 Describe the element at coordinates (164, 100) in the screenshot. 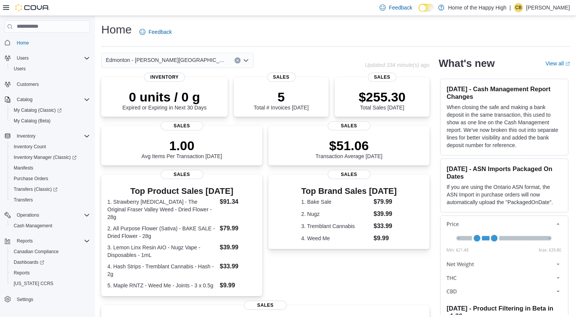

I see `div: Expired or Expiring in Next 30 Days` at that location.